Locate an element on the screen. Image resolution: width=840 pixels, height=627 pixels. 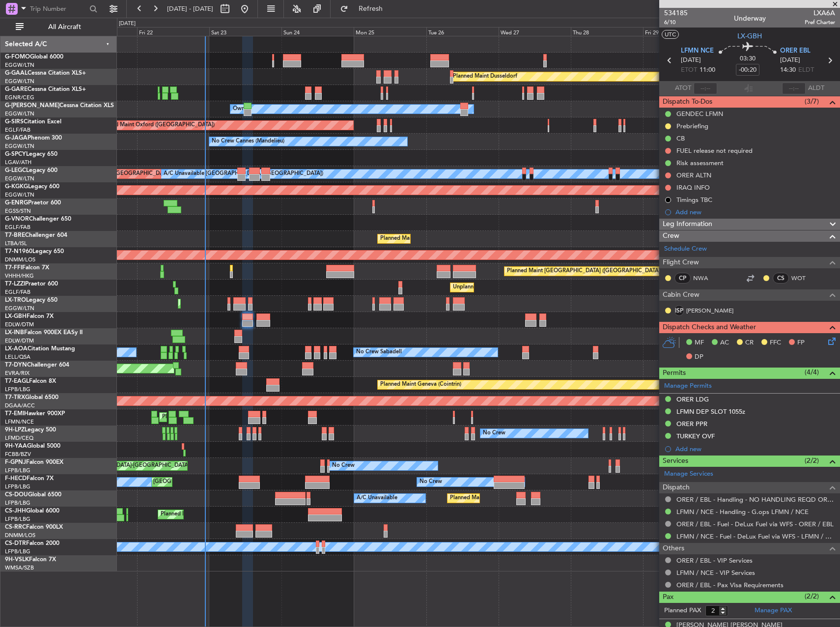
span: LX-AOA is located at coordinates (16, 348).